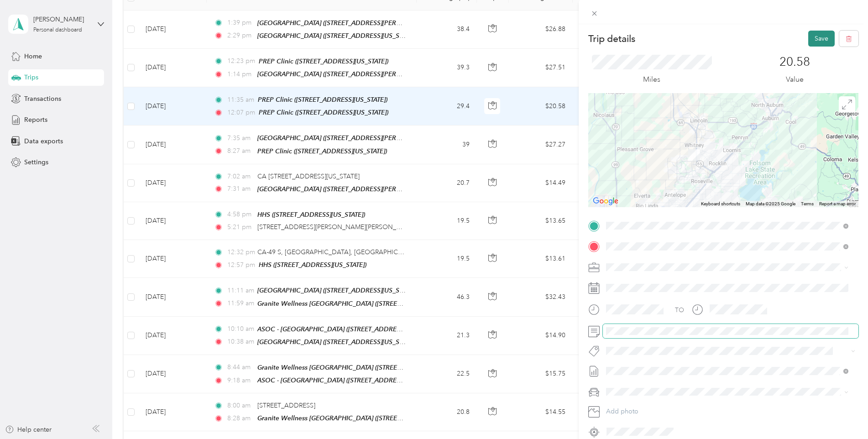 The width and height of the screenshot is (868, 439). I want to click on button: Save, so click(821, 38).